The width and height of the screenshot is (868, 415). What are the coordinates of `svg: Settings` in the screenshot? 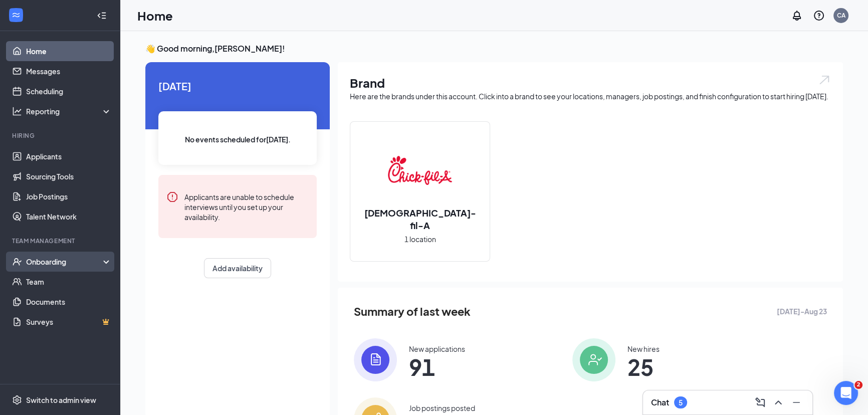 It's located at (17, 400).